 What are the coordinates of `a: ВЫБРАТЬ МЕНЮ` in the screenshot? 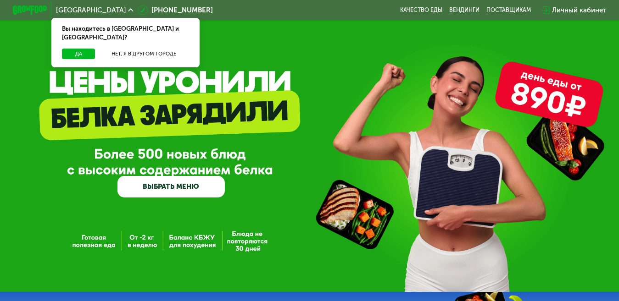 It's located at (171, 187).